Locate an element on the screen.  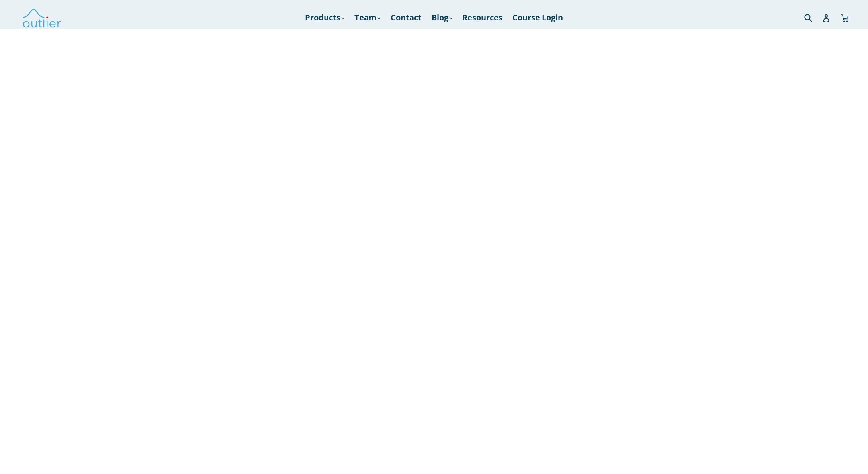
a: Contact is located at coordinates (406, 17).